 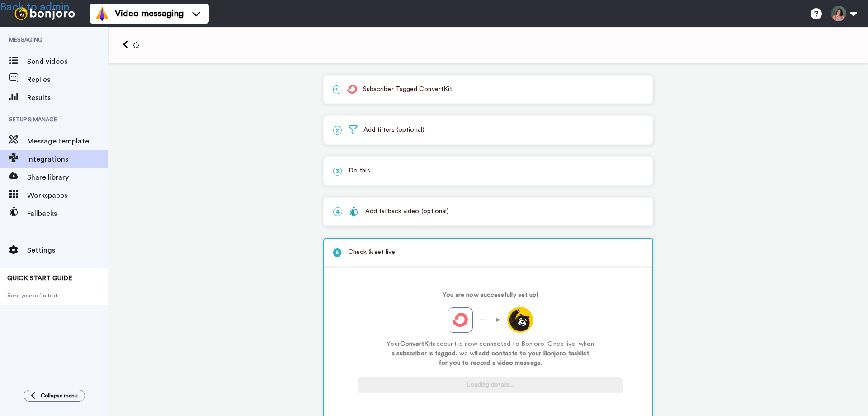 I want to click on span: 5, so click(x=337, y=252).